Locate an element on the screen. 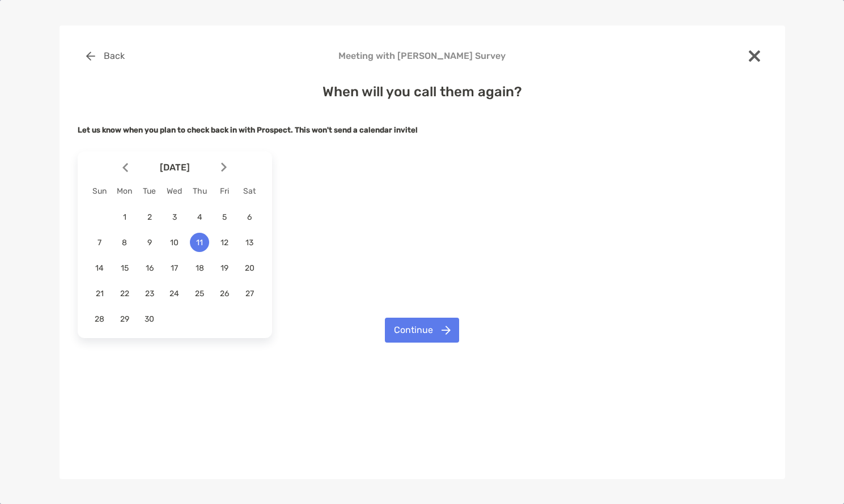 The width and height of the screenshot is (844, 504). h5: Let us know when you plan to check back in with Prospect. is located at coordinates (422, 130).